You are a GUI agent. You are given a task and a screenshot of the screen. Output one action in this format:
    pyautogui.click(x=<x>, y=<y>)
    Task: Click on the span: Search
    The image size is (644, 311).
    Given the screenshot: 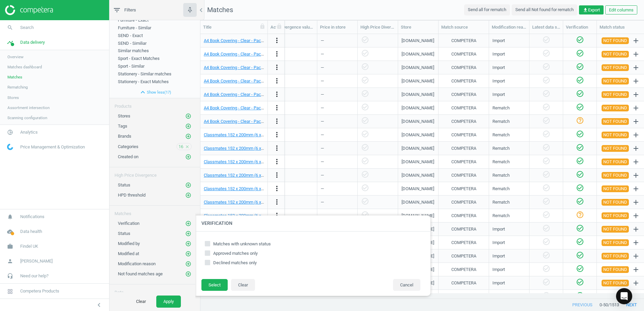 What is the action you would take?
    pyautogui.click(x=27, y=28)
    